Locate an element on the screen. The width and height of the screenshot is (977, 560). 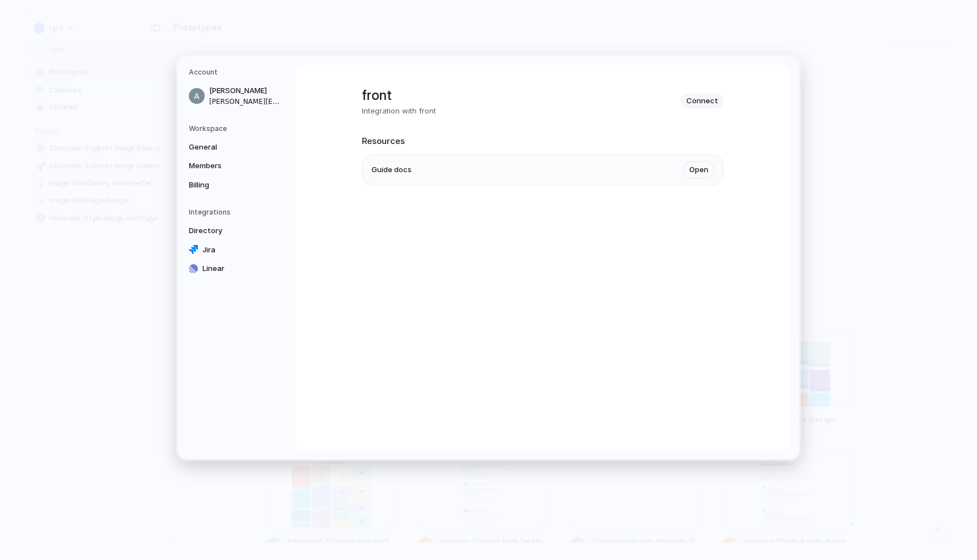
span: Billing is located at coordinates (225, 184).